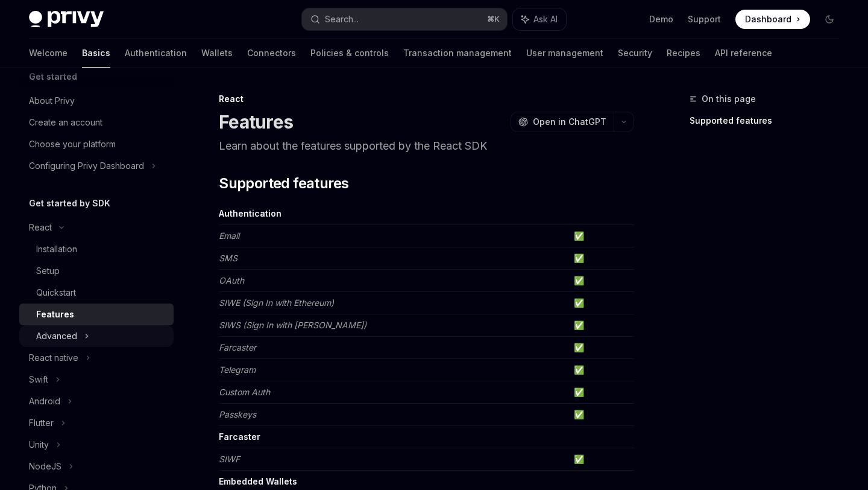  What do you see at coordinates (283, 184) in the screenshot?
I see `span: Supported features` at bounding box center [283, 184].